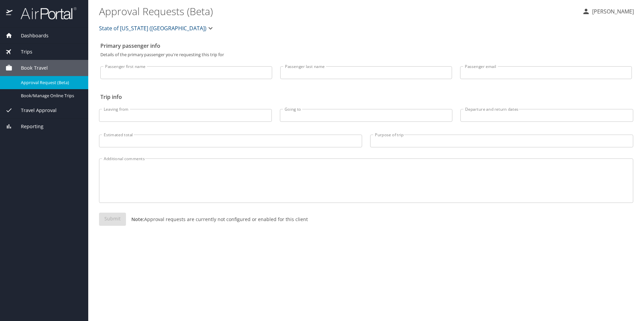 This screenshot has width=644, height=321. What do you see at coordinates (35, 111) in the screenshot?
I see `span: Travel Approval` at bounding box center [35, 111].